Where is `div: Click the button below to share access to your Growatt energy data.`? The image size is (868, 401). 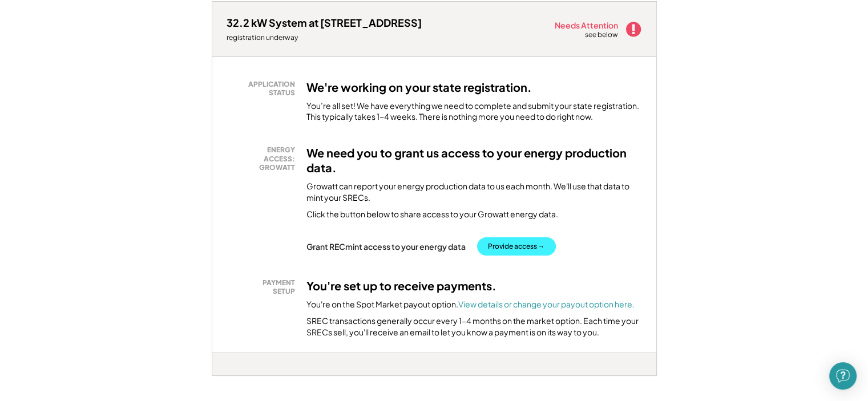
div: Click the button below to share access to your Growatt energy data. is located at coordinates (432, 214).